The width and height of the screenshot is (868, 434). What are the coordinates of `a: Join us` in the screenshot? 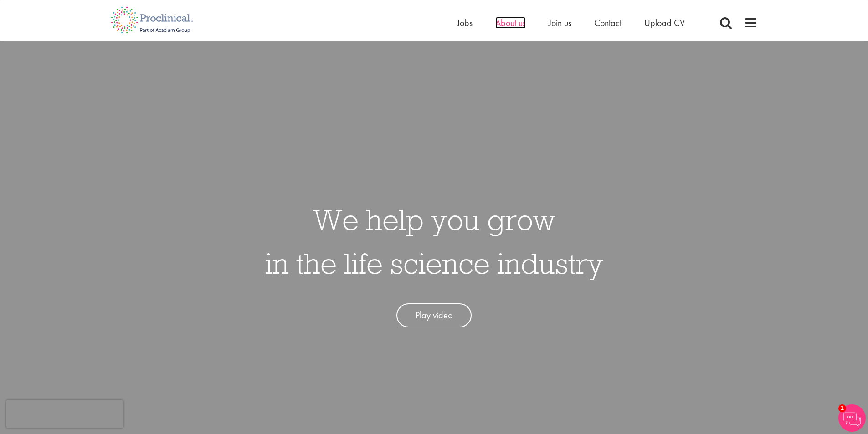 It's located at (560, 23).